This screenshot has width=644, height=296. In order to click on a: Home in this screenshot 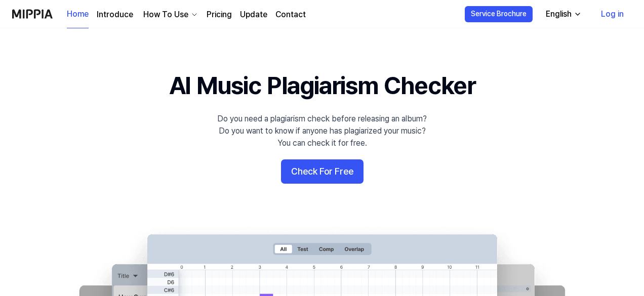, I will do `click(77, 14)`.